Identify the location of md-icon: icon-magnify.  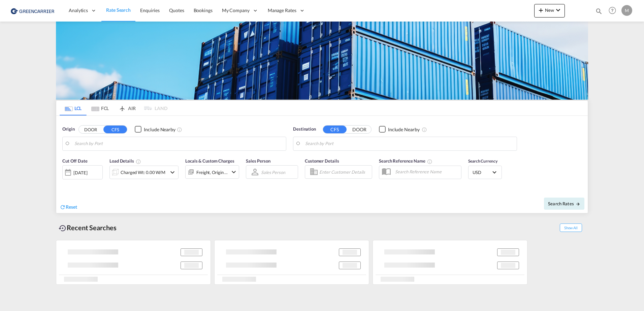
(599, 11).